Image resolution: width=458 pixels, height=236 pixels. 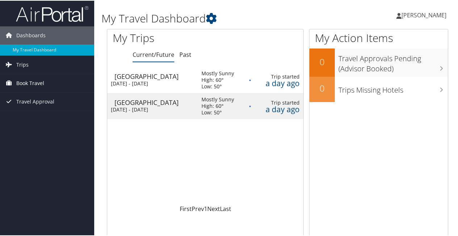 I want to click on a: Past, so click(x=185, y=54).